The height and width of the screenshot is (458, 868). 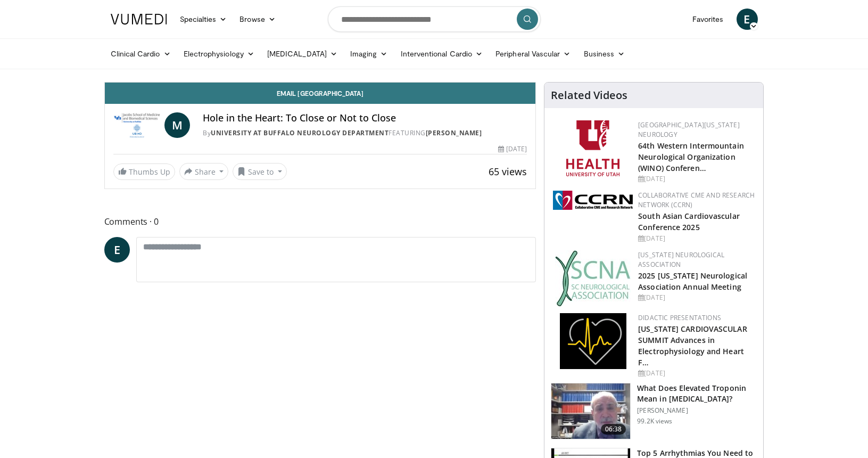 What do you see at coordinates (137, 125) in the screenshot?
I see `img: University at Buffalo Neurology Department` at bounding box center [137, 125].